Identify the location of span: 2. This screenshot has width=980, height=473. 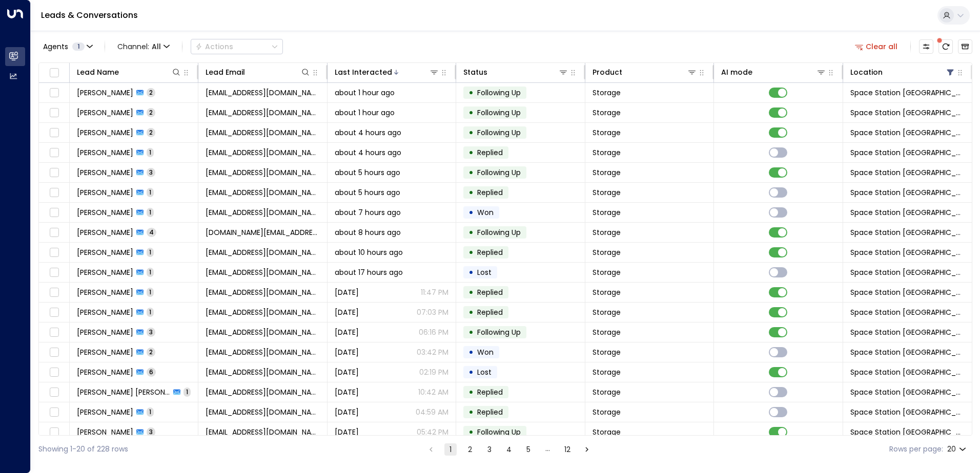
(151, 132).